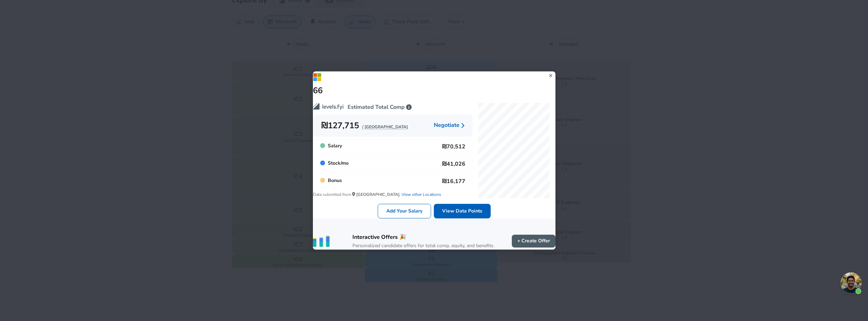  I want to click on p: ₪70,512, so click(454, 147).